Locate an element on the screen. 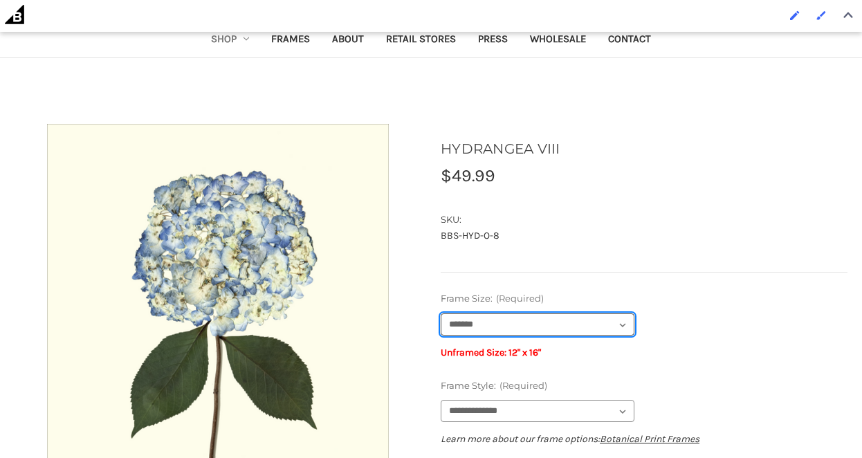 This screenshot has width=862, height=458. h1: HYDRANGEA VIII is located at coordinates (644, 149).